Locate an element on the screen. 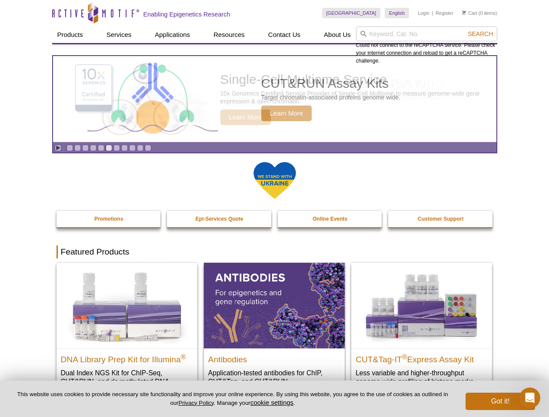 This screenshot has width=549, height=417. span: Learn More is located at coordinates (286, 113).